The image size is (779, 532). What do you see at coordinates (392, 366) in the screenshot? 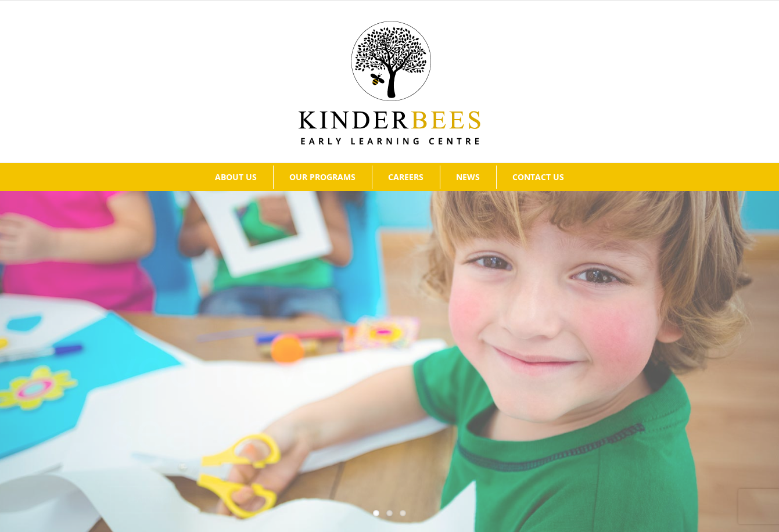
I see `p: to the childcare centre you have been searching for.` at bounding box center [392, 366].